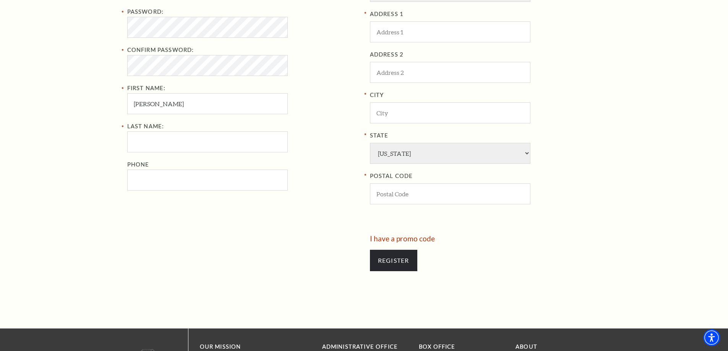  What do you see at coordinates (146, 88) in the screenshot?
I see `label: First Name:` at bounding box center [146, 88].